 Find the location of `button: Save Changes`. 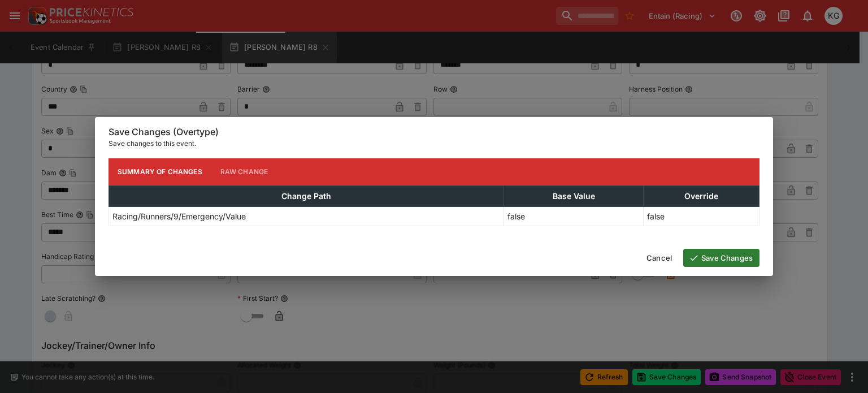

button: Save Changes is located at coordinates (721, 258).